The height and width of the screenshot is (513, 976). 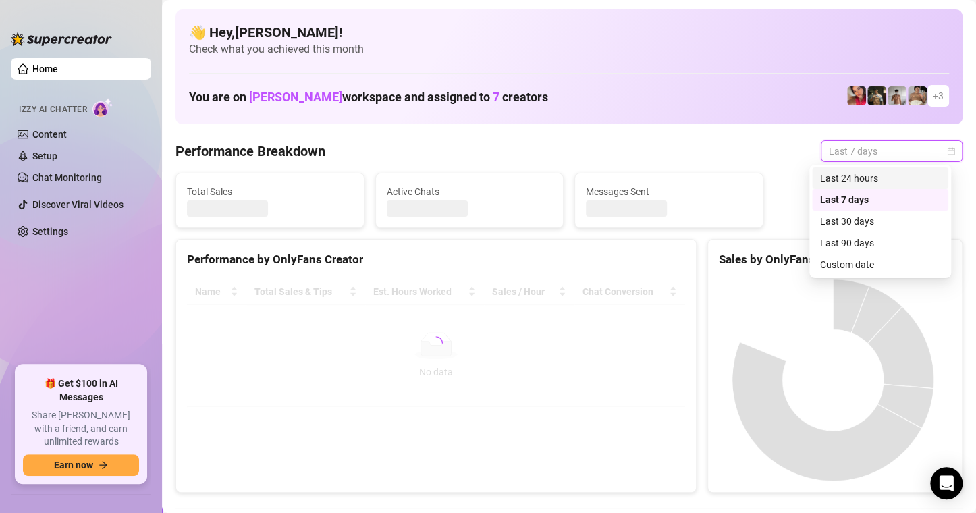 What do you see at coordinates (835, 259) in the screenshot?
I see `div: Sales by OnlyFans Creator` at bounding box center [835, 259].